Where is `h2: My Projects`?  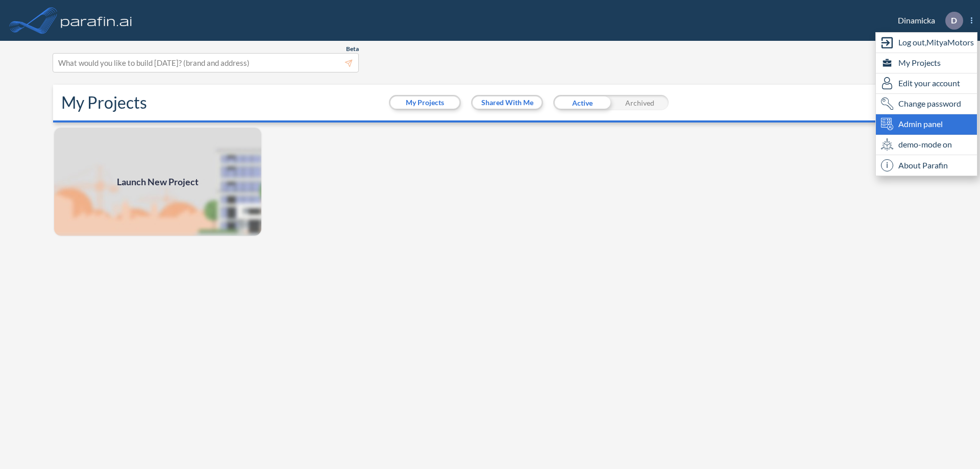
h2: My Projects is located at coordinates (104, 102).